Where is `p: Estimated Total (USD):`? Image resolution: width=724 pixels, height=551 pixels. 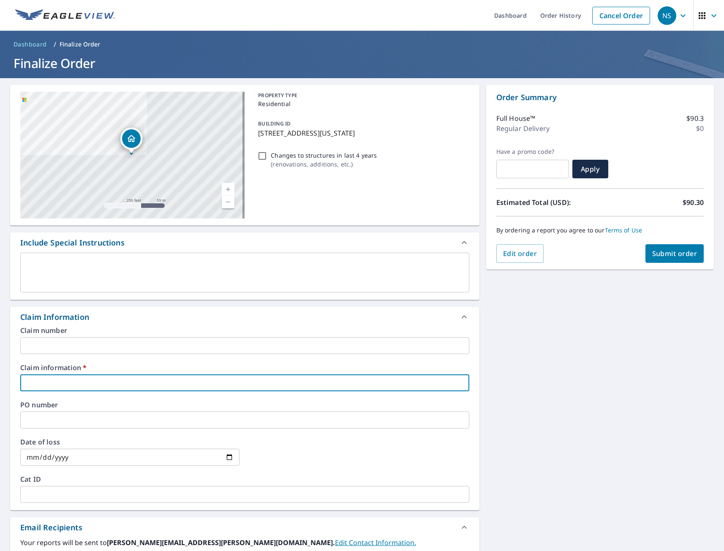
p: Estimated Total (USD): is located at coordinates (548, 202).